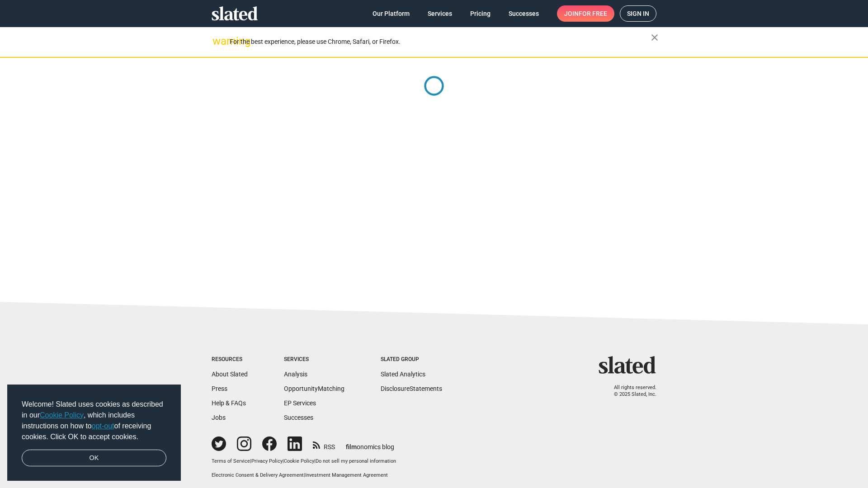 The image size is (868, 488). Describe the element at coordinates (523, 14) in the screenshot. I see `span: Successes` at that location.